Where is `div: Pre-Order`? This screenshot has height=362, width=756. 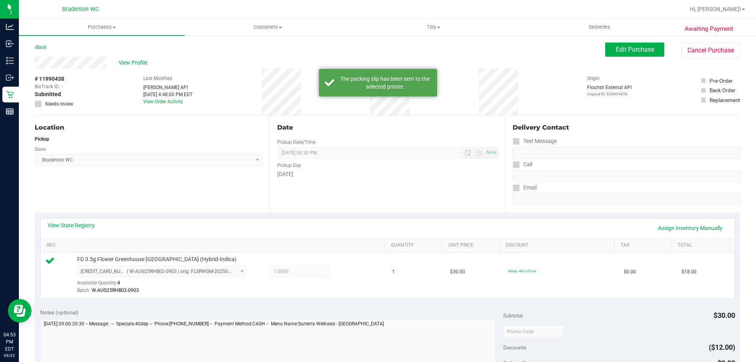 div: Pre-Order is located at coordinates (721, 81).